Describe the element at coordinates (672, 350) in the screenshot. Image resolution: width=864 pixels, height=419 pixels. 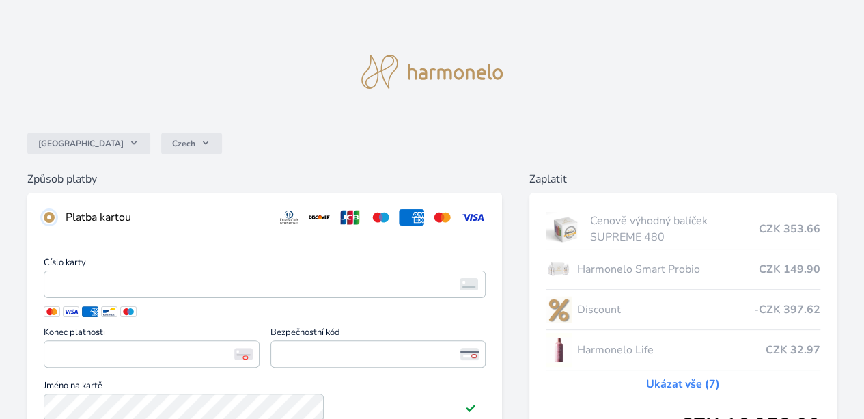
I see `span: Harmonelo Life` at that location.